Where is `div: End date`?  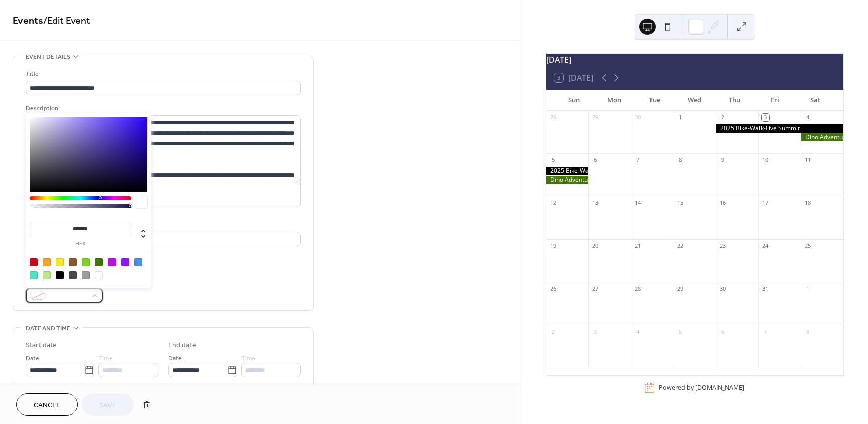
div: End date is located at coordinates (182, 345).